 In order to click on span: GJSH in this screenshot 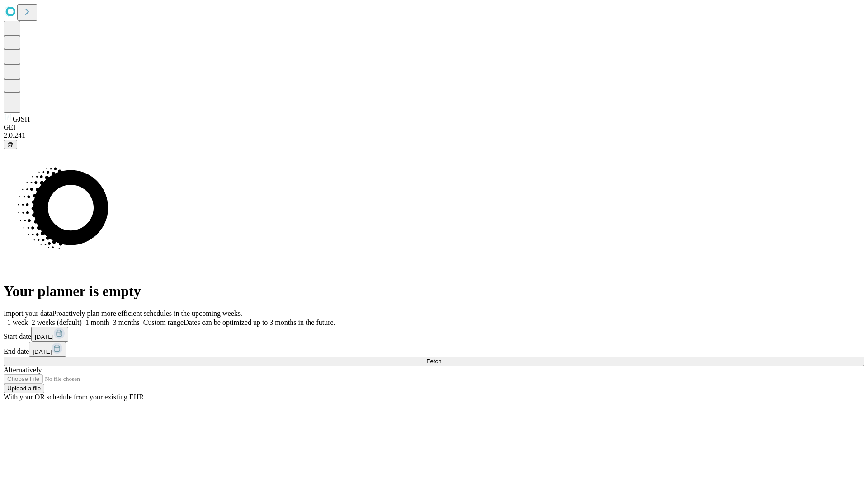, I will do `click(21, 119)`.